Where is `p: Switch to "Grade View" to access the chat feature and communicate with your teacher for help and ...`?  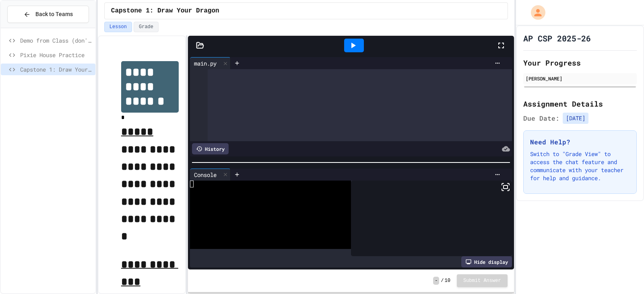
p: Switch to "Grade View" to access the chat feature and communicate with your teacher for help and ... is located at coordinates (580, 166).